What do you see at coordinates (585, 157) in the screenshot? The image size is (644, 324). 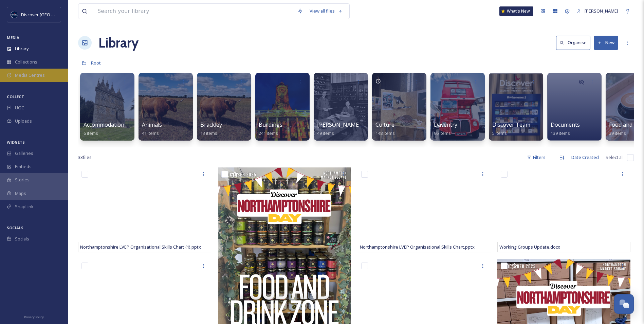 I see `div: Date Created` at bounding box center [585, 157].